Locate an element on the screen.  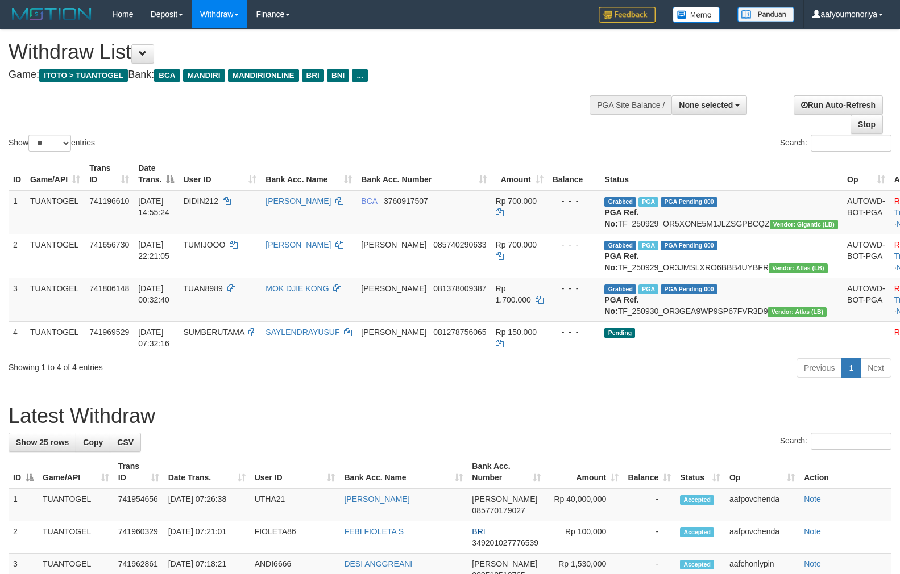
span: Copy is located at coordinates (93, 443).